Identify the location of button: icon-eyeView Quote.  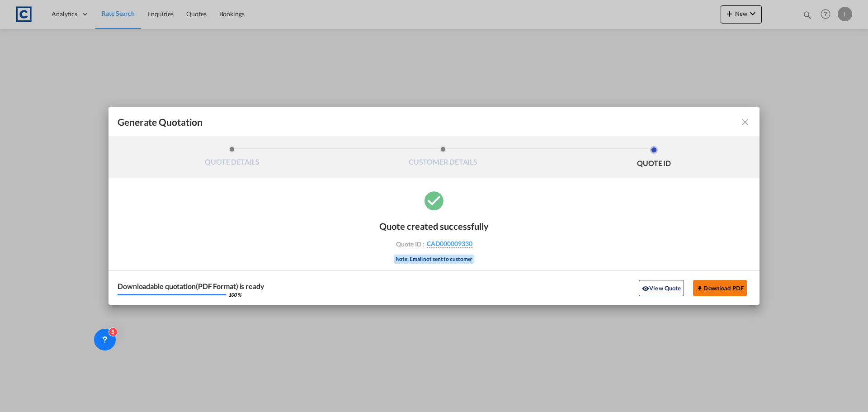
(661, 288).